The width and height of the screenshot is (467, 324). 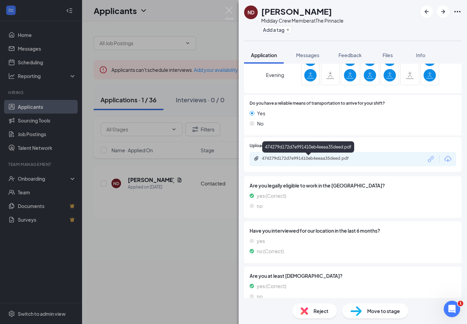 What do you see at coordinates (302, 21) in the screenshot?
I see `div: Midday Crew Member at The Pinnacle` at bounding box center [302, 21].